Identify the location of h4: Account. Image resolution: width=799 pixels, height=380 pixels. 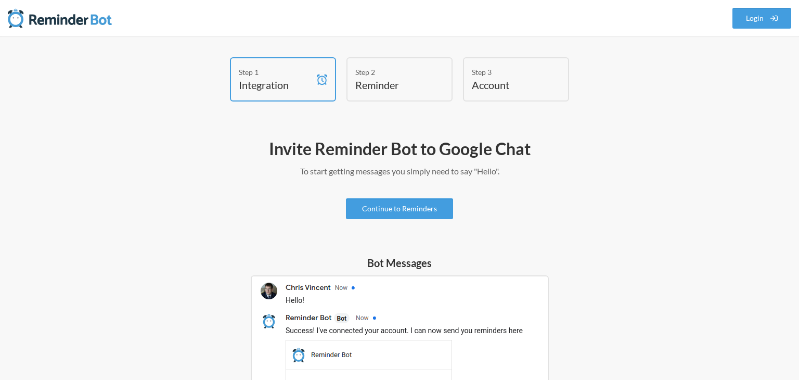
(508, 85).